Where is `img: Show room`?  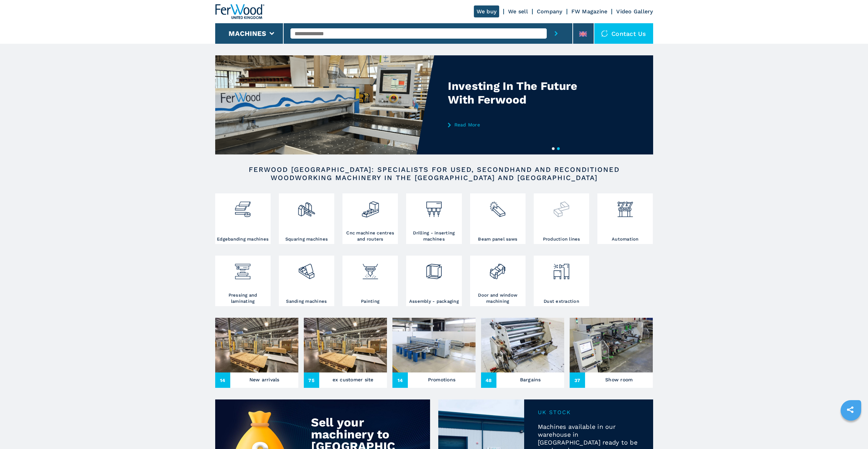
img: Show room is located at coordinates (612, 345).